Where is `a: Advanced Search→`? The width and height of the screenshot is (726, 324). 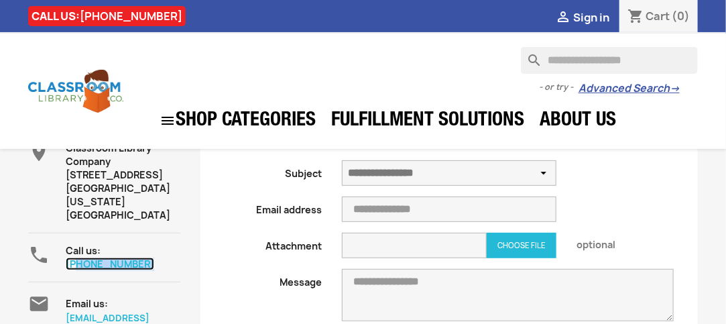
a: Advanced Search→ is located at coordinates (628, 88).